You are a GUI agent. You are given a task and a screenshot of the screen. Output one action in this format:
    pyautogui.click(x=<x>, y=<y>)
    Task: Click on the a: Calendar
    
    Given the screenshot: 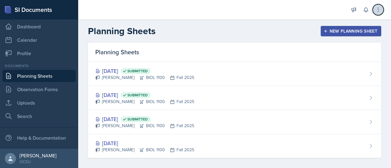 What is the action you would take?
    pyautogui.click(x=39, y=40)
    